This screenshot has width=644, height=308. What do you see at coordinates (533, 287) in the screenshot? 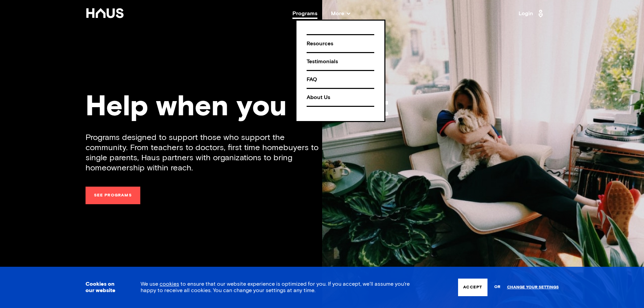
I see `a: Change your settings` at bounding box center [533, 287].